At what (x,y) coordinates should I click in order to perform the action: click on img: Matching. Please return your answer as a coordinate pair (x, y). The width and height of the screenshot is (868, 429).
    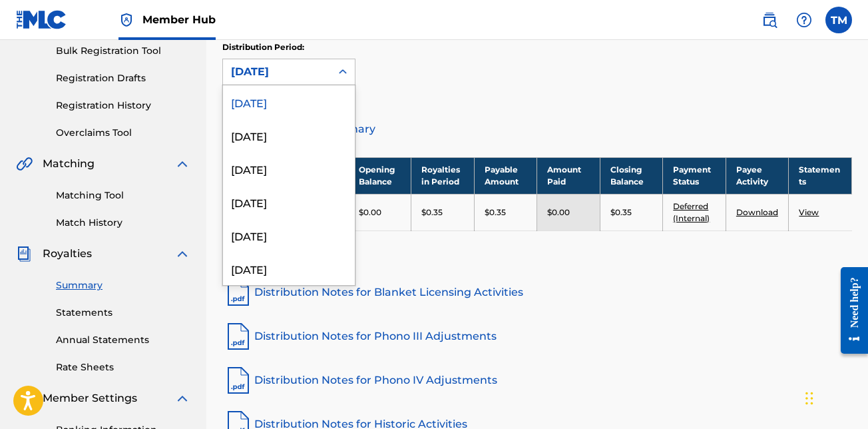
    Looking at the image, I should click on (24, 164).